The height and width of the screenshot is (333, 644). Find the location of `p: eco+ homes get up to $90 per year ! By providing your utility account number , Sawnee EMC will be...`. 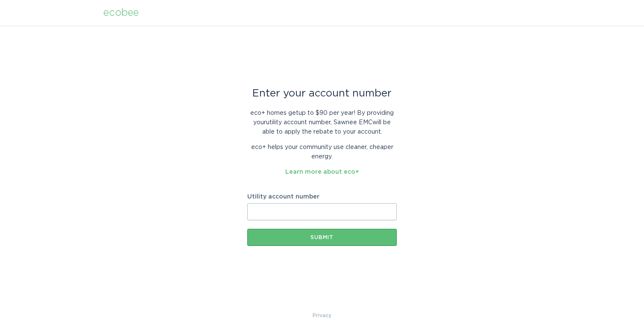

p: eco+ homes get up to $90 per year ! By providing your utility account number , Sawnee EMC will be... is located at coordinates (322, 123).